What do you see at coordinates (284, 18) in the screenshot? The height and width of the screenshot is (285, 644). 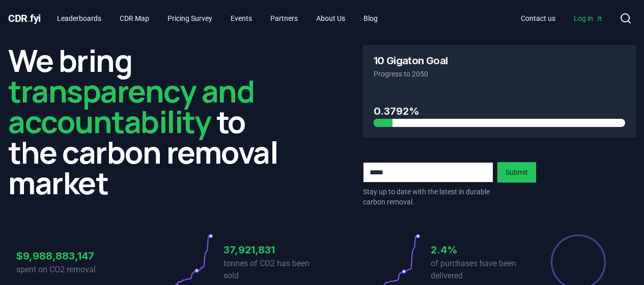 I see `a: Partners` at bounding box center [284, 18].